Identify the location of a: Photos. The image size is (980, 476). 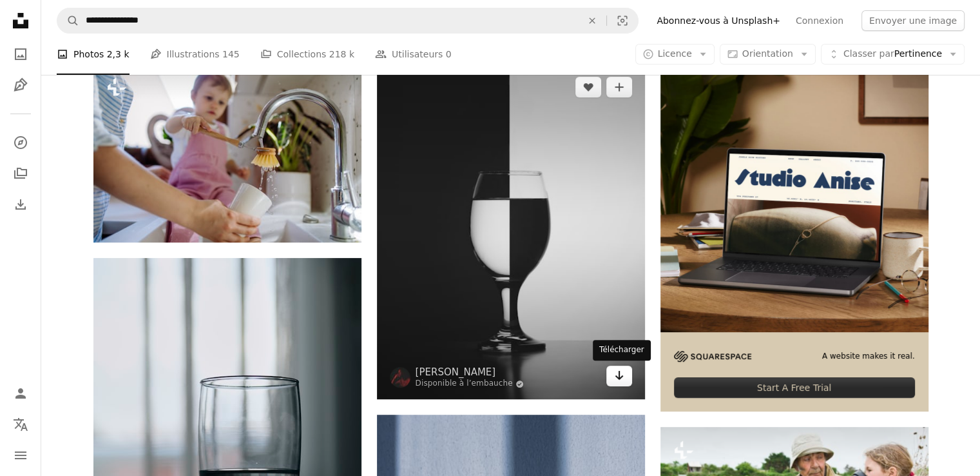
(20, 54).